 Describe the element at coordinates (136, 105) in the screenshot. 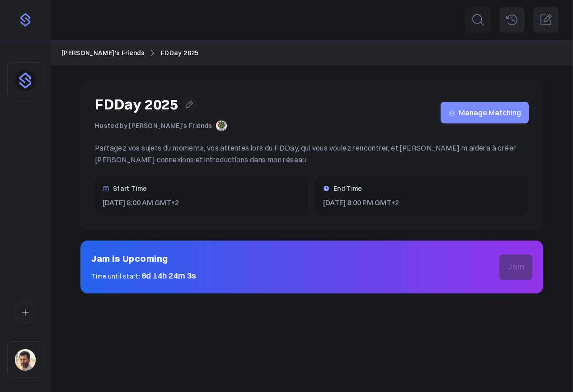

I see `h1: FDDay 2025` at that location.